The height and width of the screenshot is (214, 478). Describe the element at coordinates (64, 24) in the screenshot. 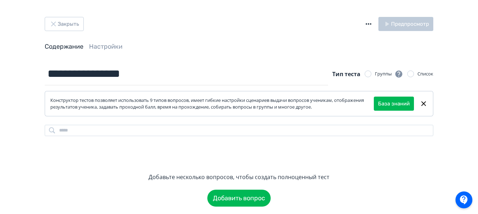

I see `button: Закрыть` at that location.